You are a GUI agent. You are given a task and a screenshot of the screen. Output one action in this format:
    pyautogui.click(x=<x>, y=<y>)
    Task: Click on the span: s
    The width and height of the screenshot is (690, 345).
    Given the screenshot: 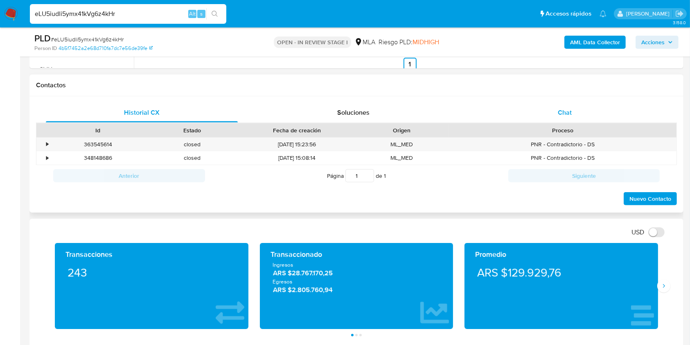 What is the action you would take?
    pyautogui.click(x=201, y=14)
    